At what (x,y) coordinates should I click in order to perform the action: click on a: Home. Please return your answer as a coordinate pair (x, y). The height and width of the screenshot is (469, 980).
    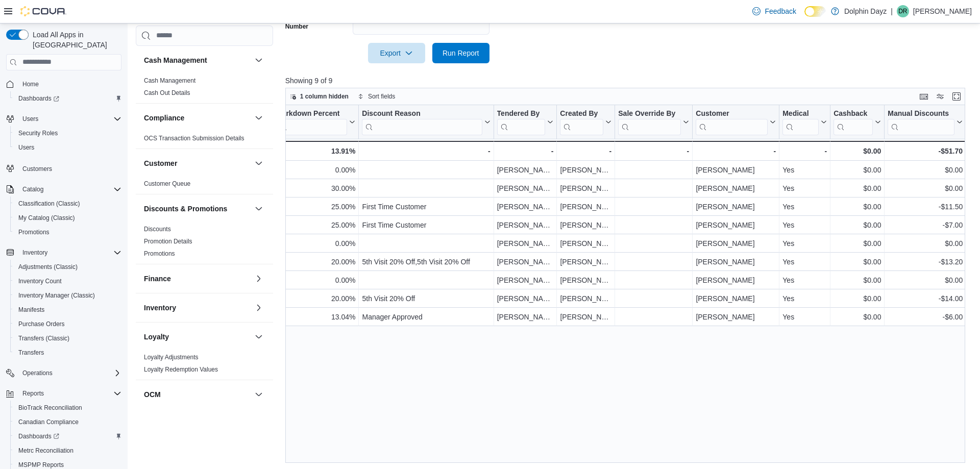
    Looking at the image, I should click on (31, 84).